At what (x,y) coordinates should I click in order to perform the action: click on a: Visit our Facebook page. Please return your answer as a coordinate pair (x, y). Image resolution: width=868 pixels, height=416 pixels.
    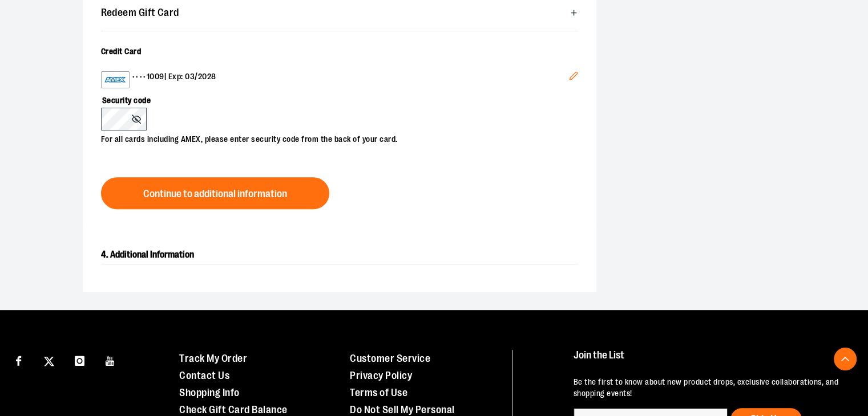
    Looking at the image, I should click on (19, 360).